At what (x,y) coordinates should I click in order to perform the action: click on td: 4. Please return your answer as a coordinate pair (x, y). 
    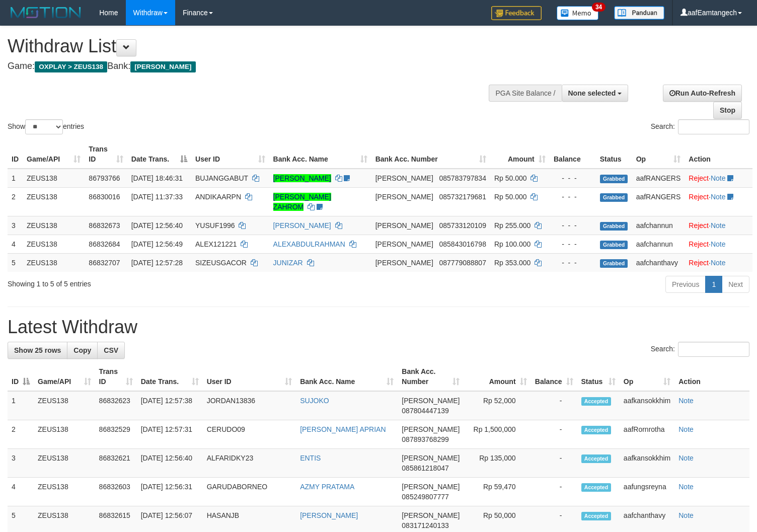
    Looking at the image, I should click on (21, 492).